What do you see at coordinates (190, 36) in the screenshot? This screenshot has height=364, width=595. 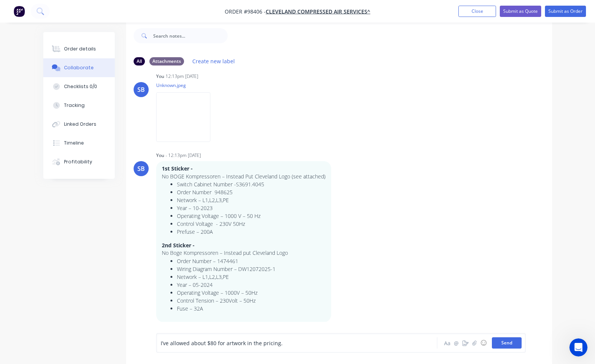 I see `input: Search notes...` at bounding box center [190, 36].